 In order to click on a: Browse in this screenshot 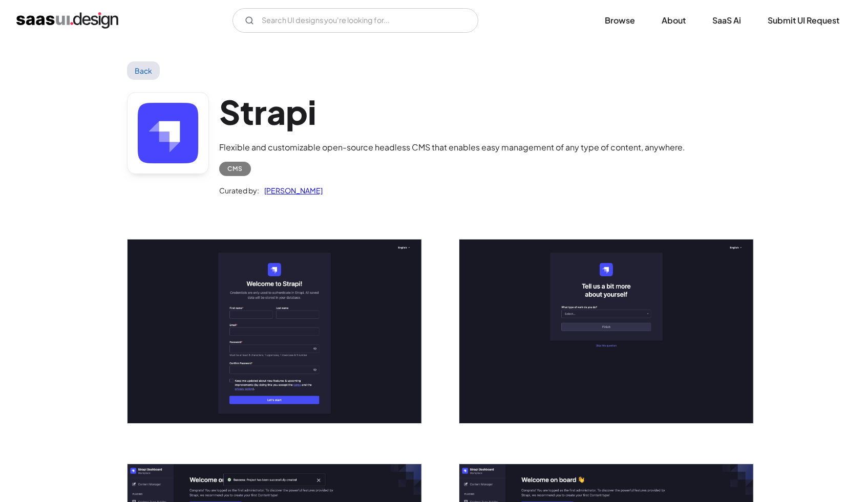, I will do `click(620, 21)`.